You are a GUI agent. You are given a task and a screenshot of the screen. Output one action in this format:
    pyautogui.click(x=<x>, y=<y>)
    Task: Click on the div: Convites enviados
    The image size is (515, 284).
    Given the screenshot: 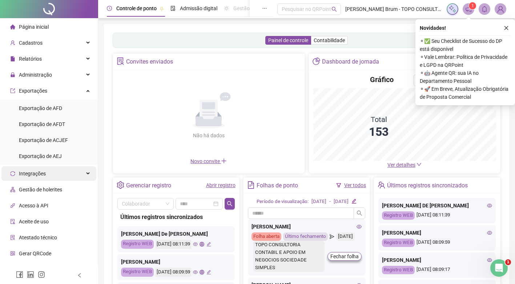 What is the action you would take?
    pyautogui.click(x=149, y=62)
    